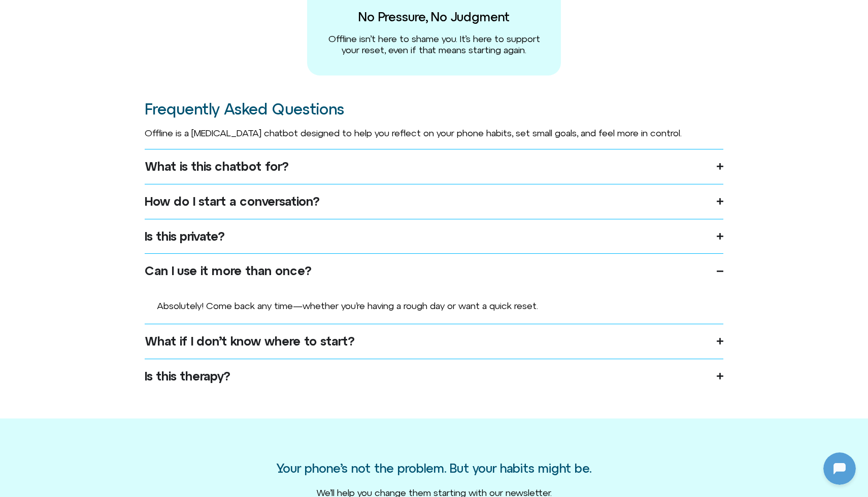 The height and width of the screenshot is (497, 868). Describe the element at coordinates (185, 237) in the screenshot. I see `div: Is this private?` at that location.